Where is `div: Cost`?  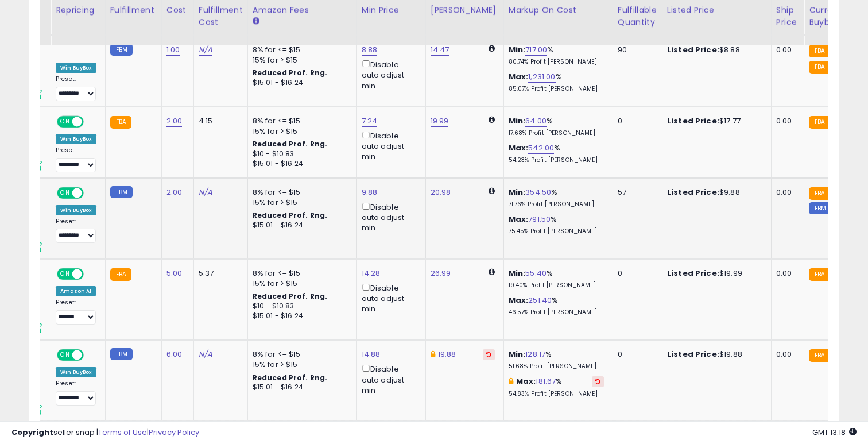
div: Cost is located at coordinates (177, 10).